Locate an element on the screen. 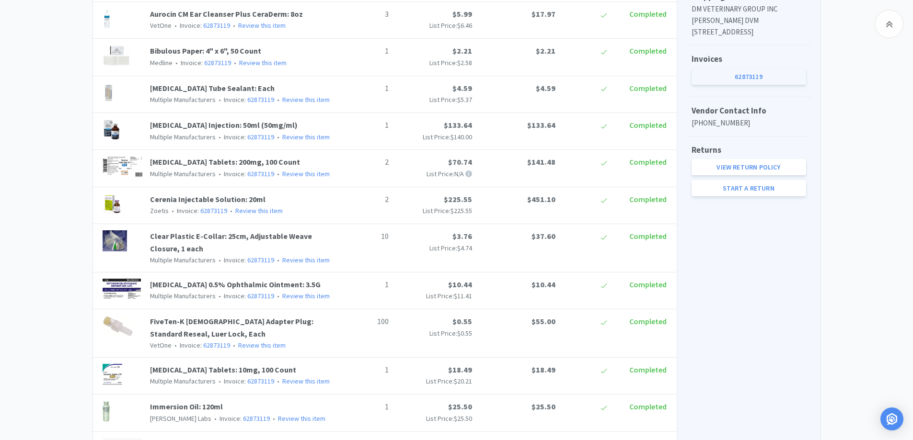  span: $10.44 is located at coordinates (460, 285).